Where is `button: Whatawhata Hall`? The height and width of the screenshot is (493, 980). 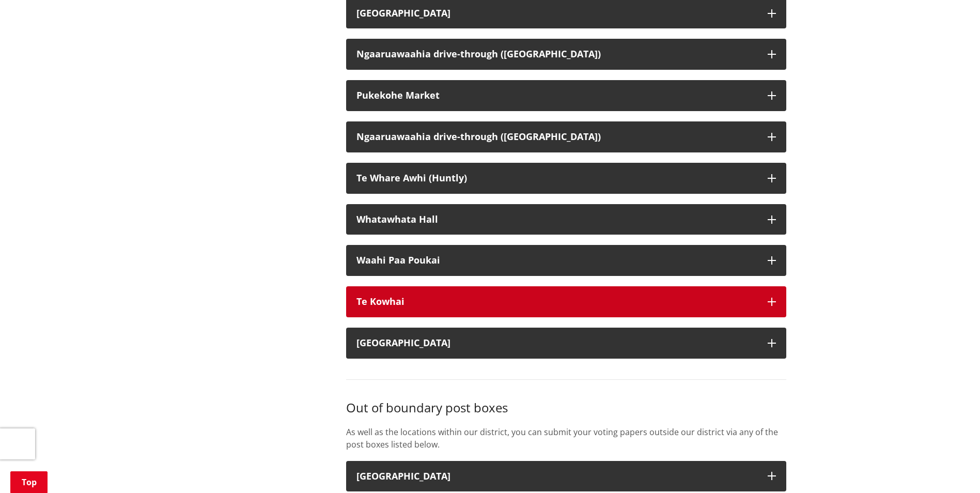
button: Whatawhata Hall is located at coordinates (567, 219).